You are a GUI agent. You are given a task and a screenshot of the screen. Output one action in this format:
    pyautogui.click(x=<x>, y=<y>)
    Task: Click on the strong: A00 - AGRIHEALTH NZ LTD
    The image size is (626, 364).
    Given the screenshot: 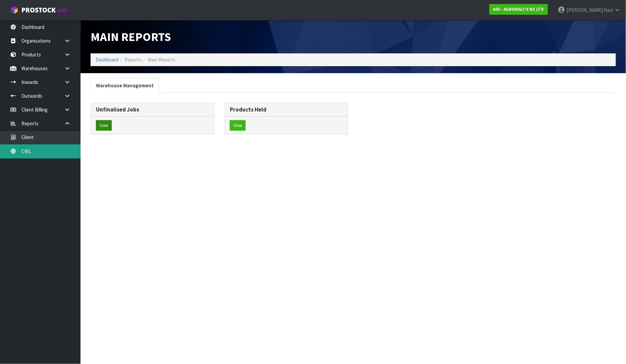 What is the action you would take?
    pyautogui.click(x=519, y=9)
    